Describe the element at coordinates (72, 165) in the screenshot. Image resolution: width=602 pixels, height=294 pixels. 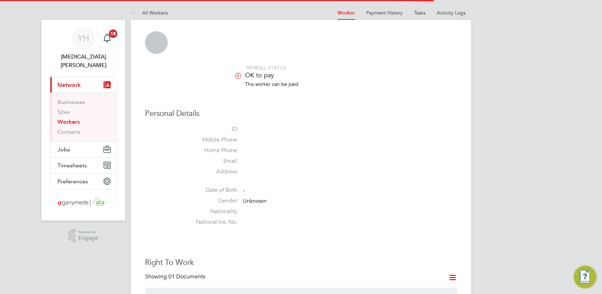
I see `span: Timesheets` at that location.